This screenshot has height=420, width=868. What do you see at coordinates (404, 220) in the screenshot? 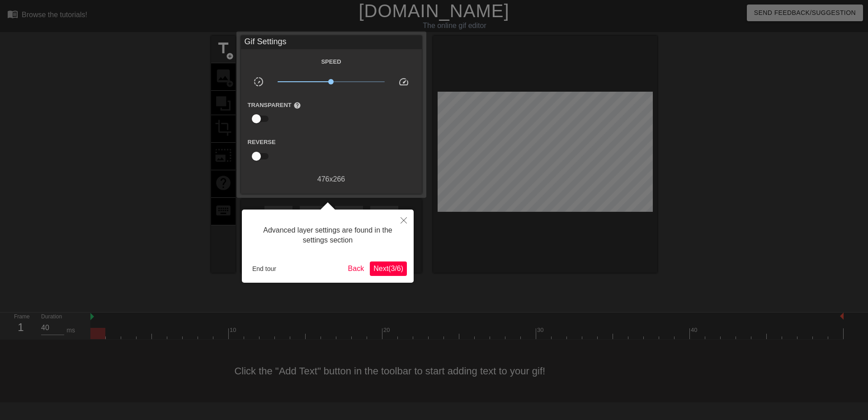
I see `button: Close` at bounding box center [404, 220].